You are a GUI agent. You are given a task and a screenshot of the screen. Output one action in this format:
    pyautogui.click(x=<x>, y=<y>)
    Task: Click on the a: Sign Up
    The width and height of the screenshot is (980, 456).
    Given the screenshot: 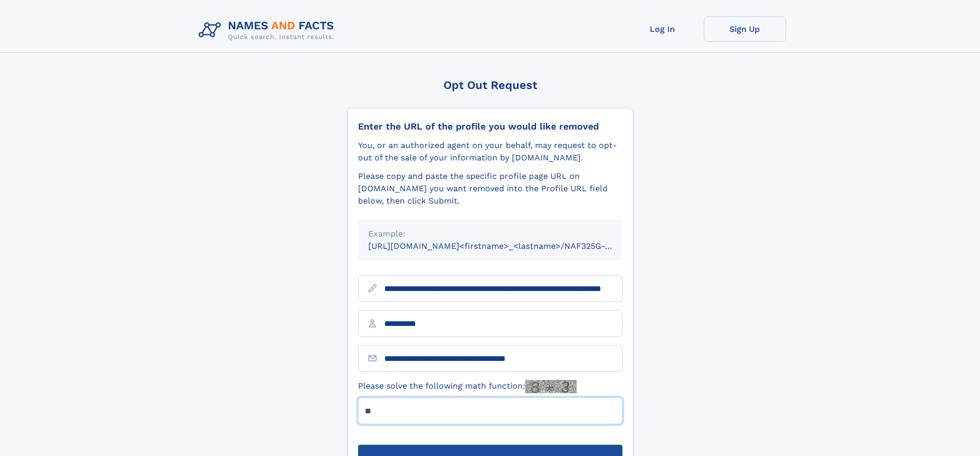 What is the action you would take?
    pyautogui.click(x=745, y=29)
    